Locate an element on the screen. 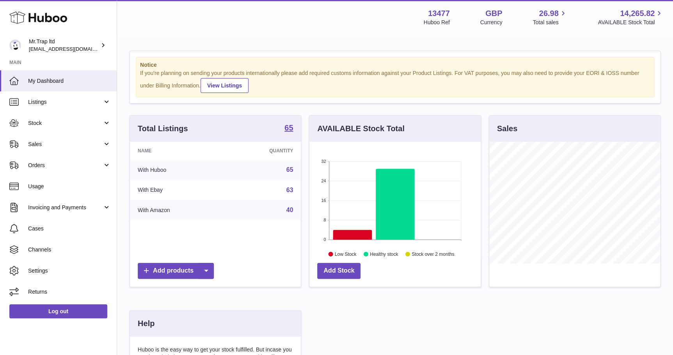 This screenshot has width=673, height=355. a: Add products is located at coordinates (176, 270).